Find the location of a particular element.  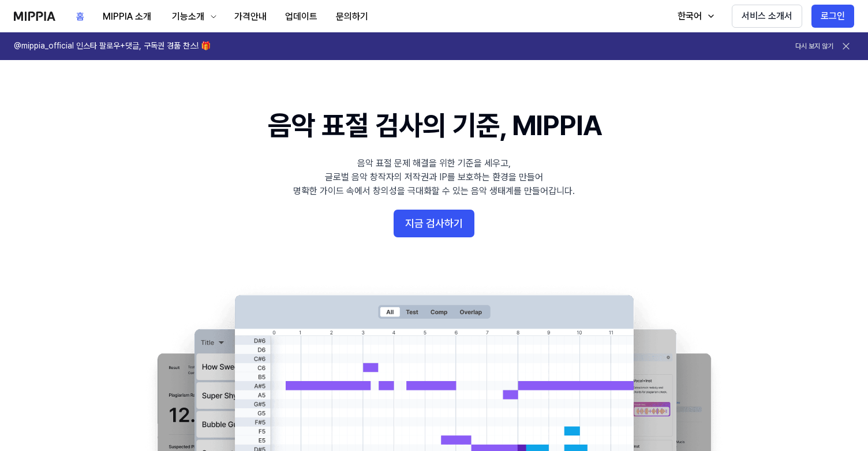

h1: 음악 표절 검사의 기준, MIPPIA is located at coordinates (434, 126).